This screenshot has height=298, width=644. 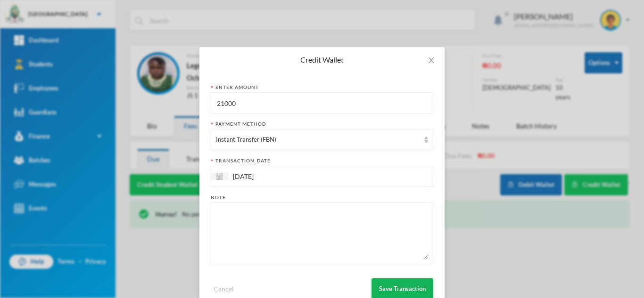 What do you see at coordinates (318, 140) in the screenshot?
I see `div: Instant Transfer (FBN)` at bounding box center [318, 140].